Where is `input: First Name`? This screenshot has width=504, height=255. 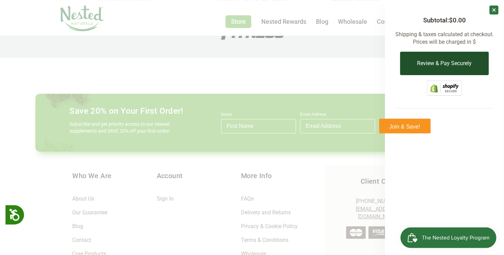 input: First Name is located at coordinates (259, 126).